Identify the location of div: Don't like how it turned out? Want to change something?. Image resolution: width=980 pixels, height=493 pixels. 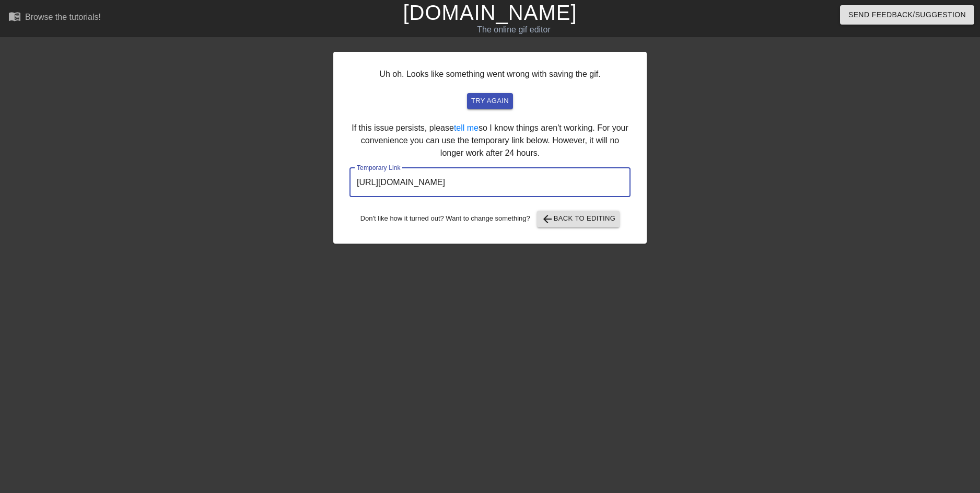
(490, 219).